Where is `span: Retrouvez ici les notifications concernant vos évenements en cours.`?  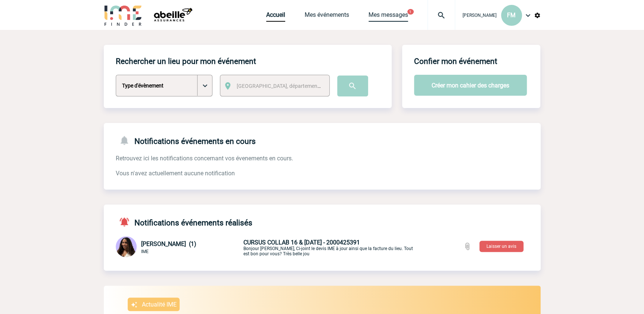
span: Retrouvez ici les notifications concernant vos évenements en cours. is located at coordinates (204, 158).